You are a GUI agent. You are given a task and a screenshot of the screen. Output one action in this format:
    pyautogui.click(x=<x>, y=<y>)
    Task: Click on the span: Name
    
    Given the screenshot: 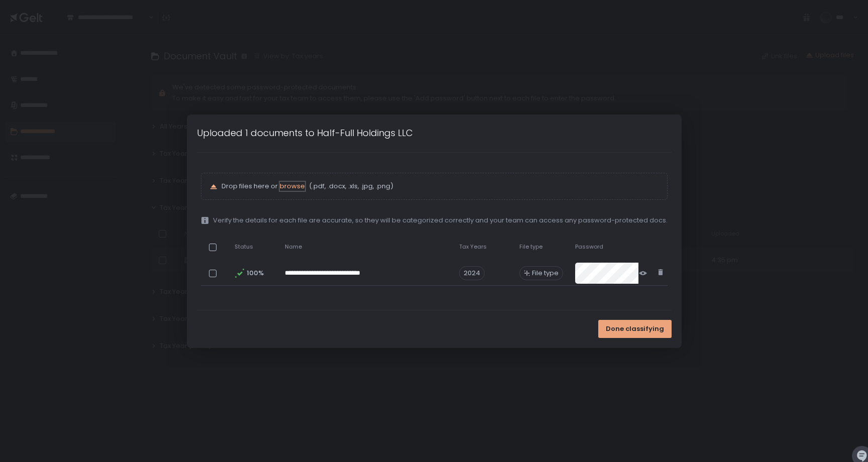 What is the action you would take?
    pyautogui.click(x=293, y=246)
    